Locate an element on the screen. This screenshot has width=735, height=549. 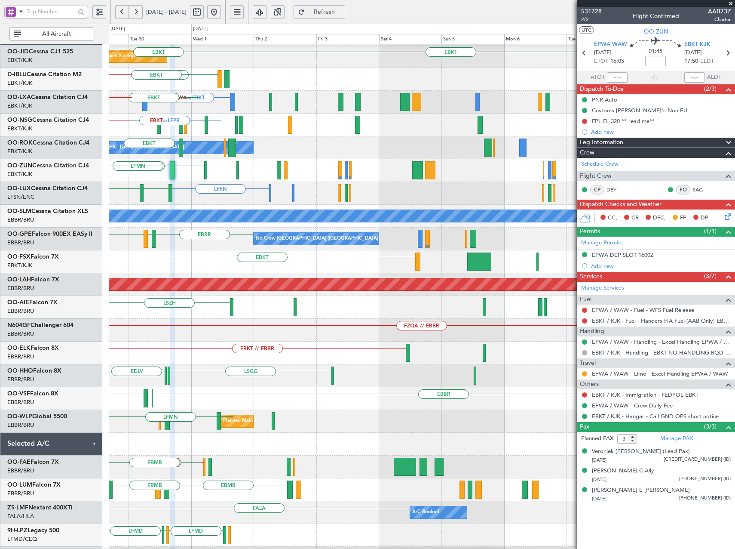
a: EPWA / WAW - Fuel - WFS Fuel Release is located at coordinates (643, 310).